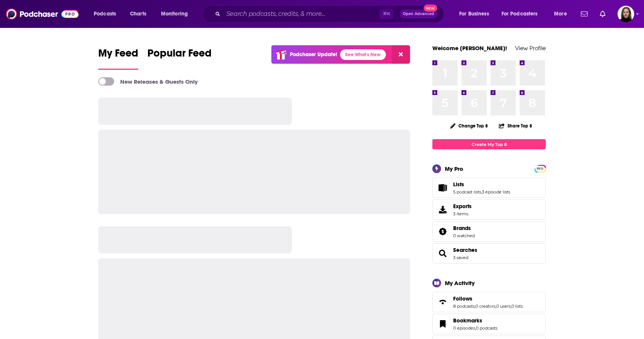 The width and height of the screenshot is (644, 339). Describe the element at coordinates (626, 14) in the screenshot. I see `img: User Profile` at that location.